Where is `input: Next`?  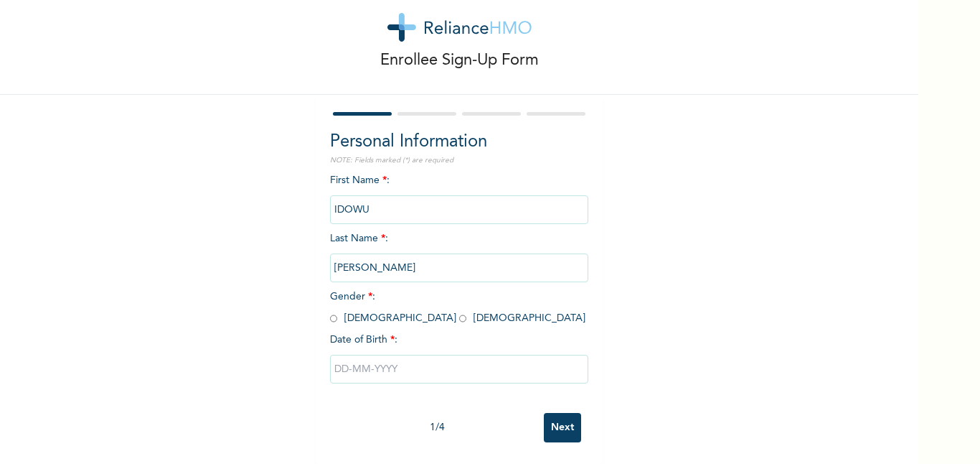 input: Next is located at coordinates (563, 427).